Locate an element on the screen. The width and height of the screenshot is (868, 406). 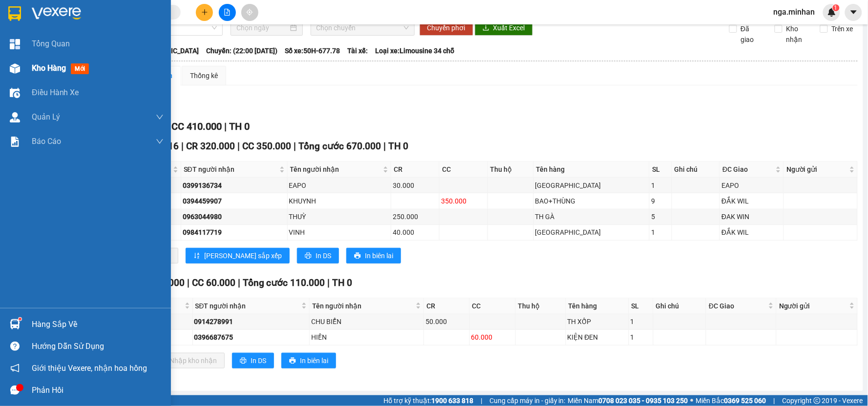
span: Kho hàng is located at coordinates (49, 68).